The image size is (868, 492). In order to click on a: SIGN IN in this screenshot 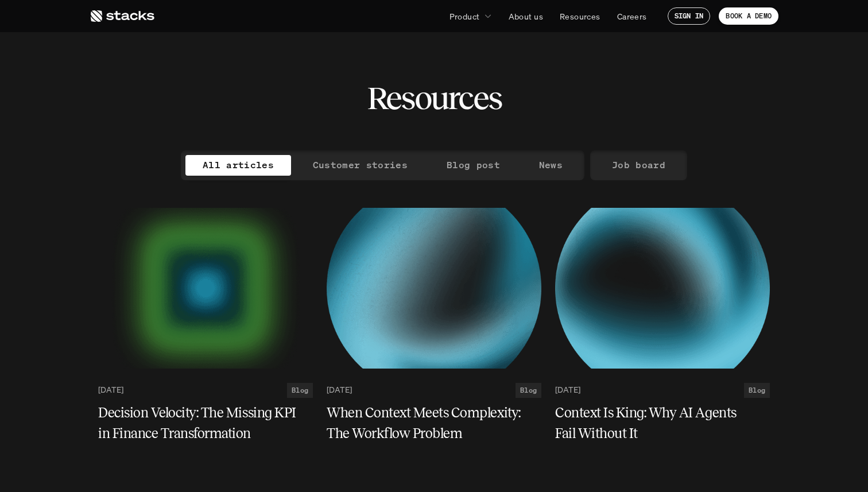, I will do `click(689, 16)`.